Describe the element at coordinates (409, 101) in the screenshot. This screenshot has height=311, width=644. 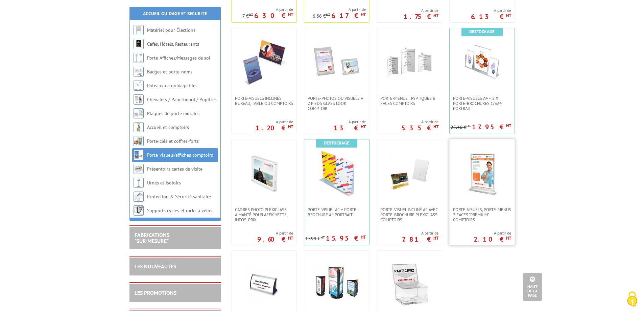
I see `span: Porte-menus tryptiques 6 faces comptoirs` at that location.